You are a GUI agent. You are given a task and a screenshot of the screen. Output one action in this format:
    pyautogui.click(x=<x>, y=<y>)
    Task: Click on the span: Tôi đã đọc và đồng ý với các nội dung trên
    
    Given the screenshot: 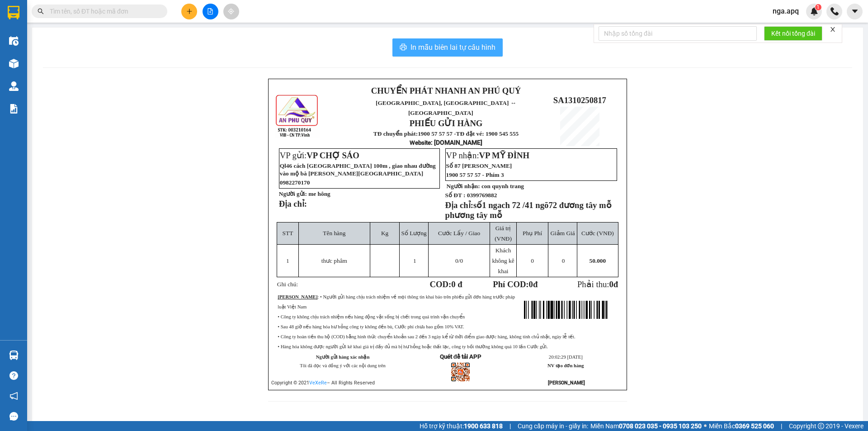 What is the action you would take?
    pyautogui.click(x=343, y=365)
    